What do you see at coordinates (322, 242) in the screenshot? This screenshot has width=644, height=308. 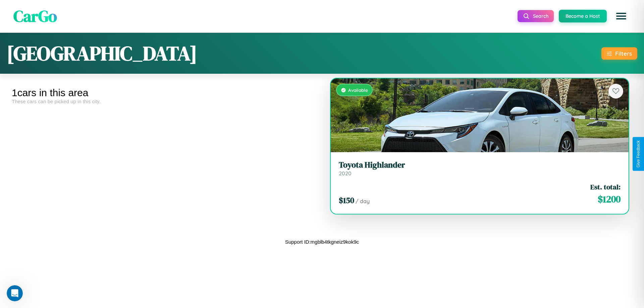 I see `p: Support ID: mgblb4tkgneiz9kok9c` at bounding box center [322, 242].